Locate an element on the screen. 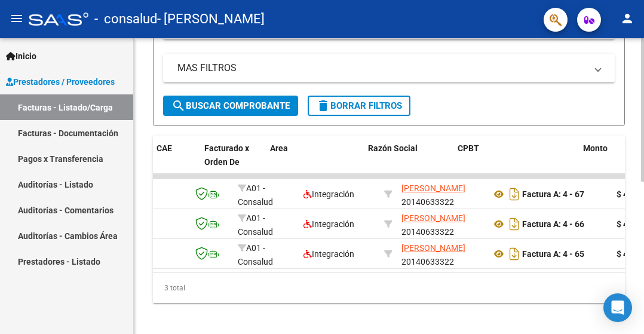 This screenshot has width=644, height=334. strong: Factura A: 4 - 67 is located at coordinates (553, 194).